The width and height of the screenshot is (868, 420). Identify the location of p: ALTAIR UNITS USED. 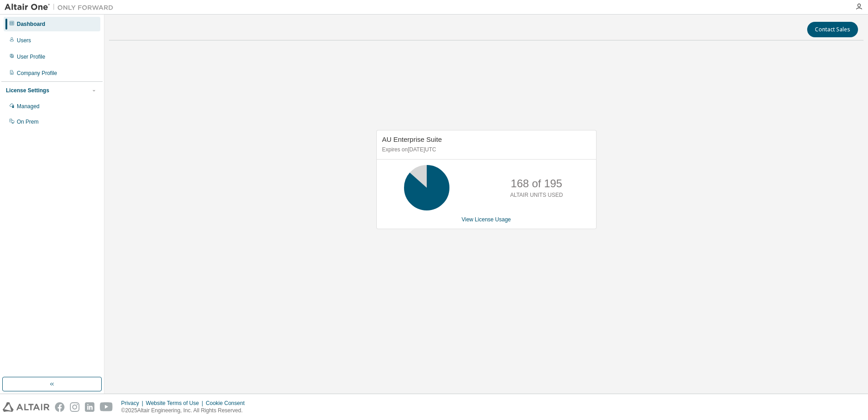
(536, 195).